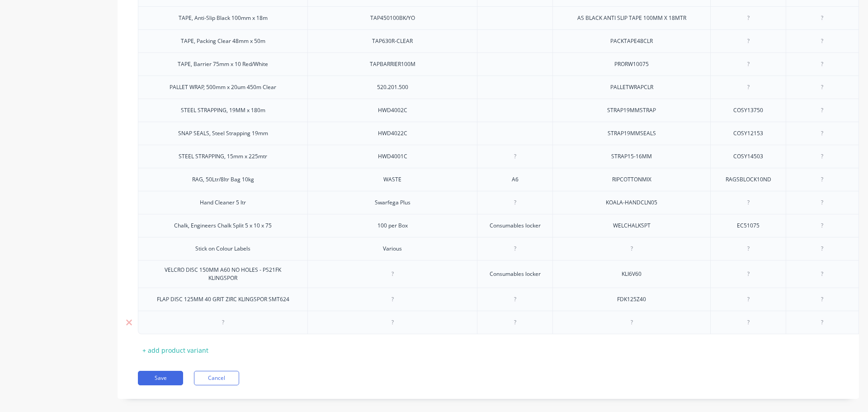  Describe the element at coordinates (632, 299) in the screenshot. I see `div: FDK125Z40` at that location.